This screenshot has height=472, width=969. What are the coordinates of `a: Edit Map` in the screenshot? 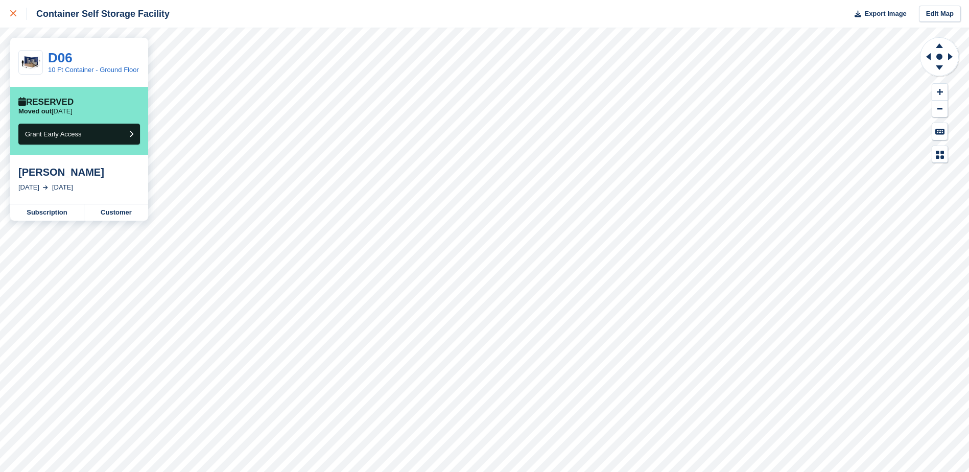 It's located at (940, 14).